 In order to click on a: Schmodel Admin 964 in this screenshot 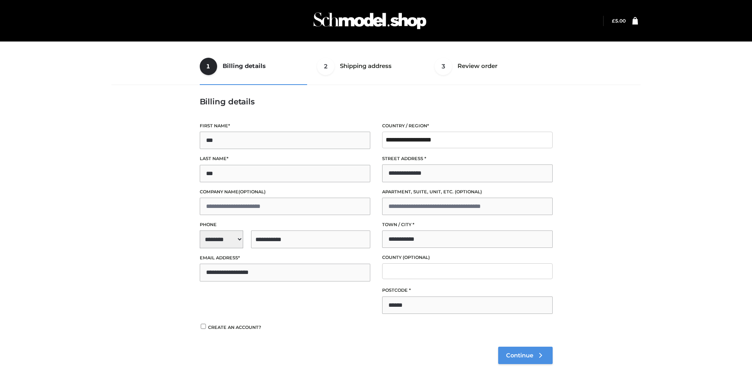, I will do `click(370, 21)`.